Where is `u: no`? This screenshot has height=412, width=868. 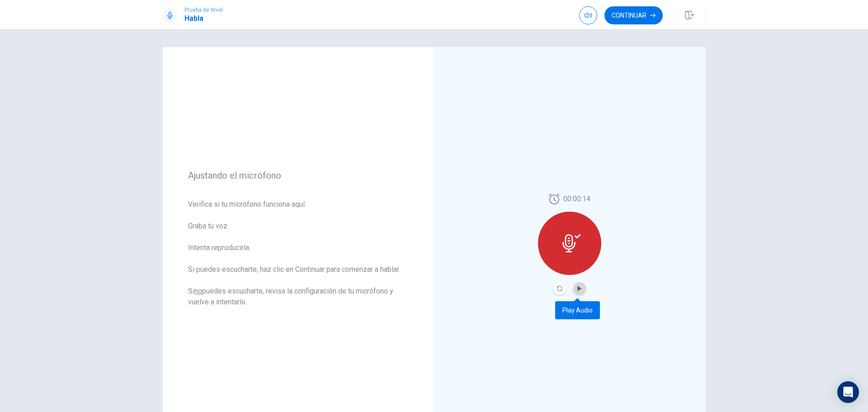 u: no is located at coordinates (198, 291).